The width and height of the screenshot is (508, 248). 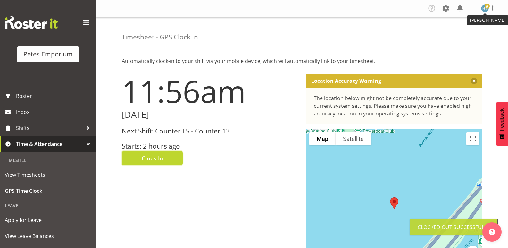 I want to click on p: Automatically clock-in to your shift via your mobile device, which will automatically link to you..., so click(x=302, y=61).